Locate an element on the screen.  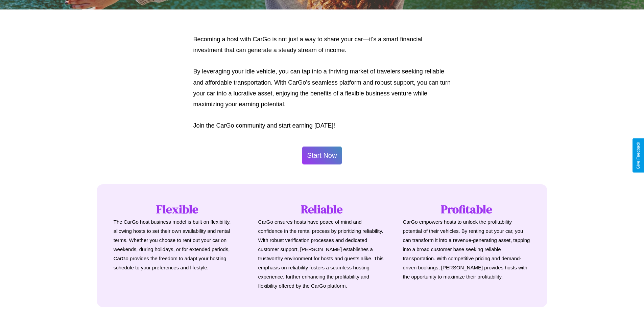
p: CarGo empowers hosts to unlock the profitability potential of their vehicles. By renting out your... is located at coordinates (467, 249).